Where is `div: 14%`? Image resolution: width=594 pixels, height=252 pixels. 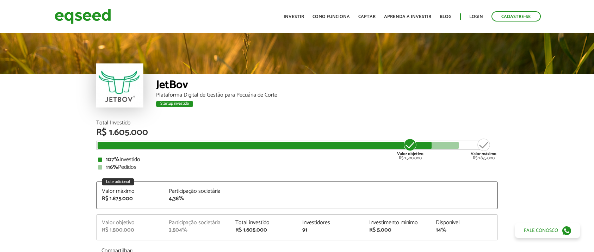 div: 14% is located at coordinates (464, 230).